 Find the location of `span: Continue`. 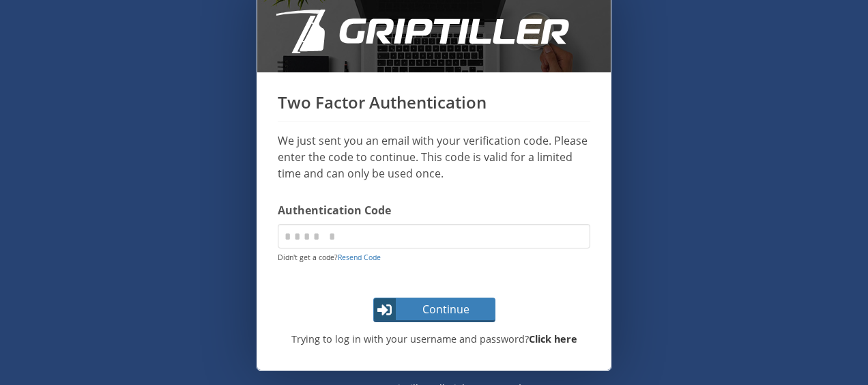

span: Continue is located at coordinates (446, 309).